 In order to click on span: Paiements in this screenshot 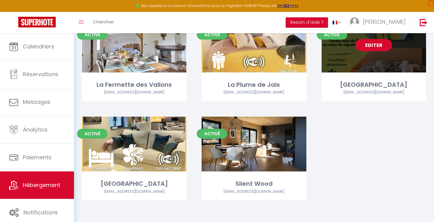, I will do `click(37, 157)`.